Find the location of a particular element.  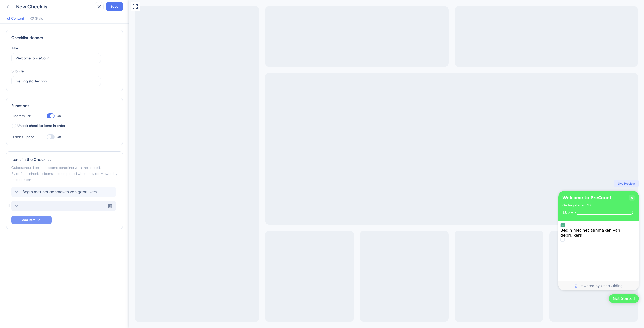

div: undefined is incomplete. is located at coordinates (470, 240).